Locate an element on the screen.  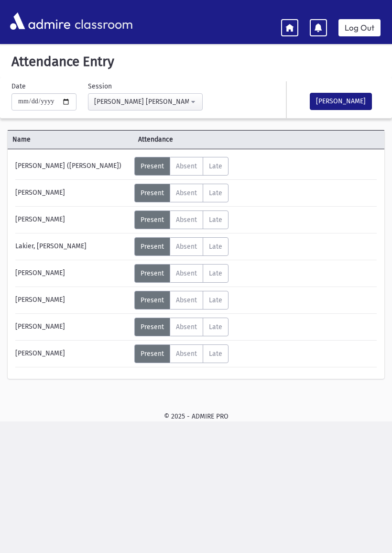
label: Session is located at coordinates (100, 86).